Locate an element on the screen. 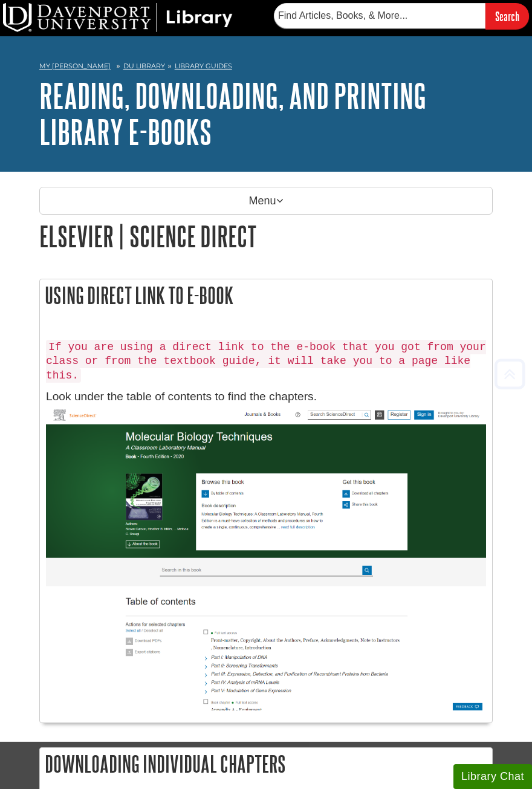 The image size is (532, 789). a: Library Guides is located at coordinates (203, 66).